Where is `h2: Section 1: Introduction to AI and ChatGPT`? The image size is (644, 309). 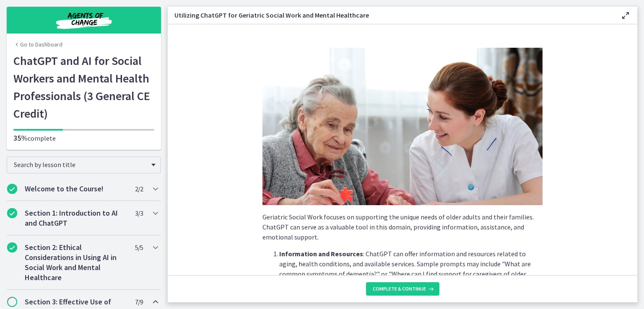
h2: Section 1: Introduction to AI and ChatGPT is located at coordinates (76, 218).